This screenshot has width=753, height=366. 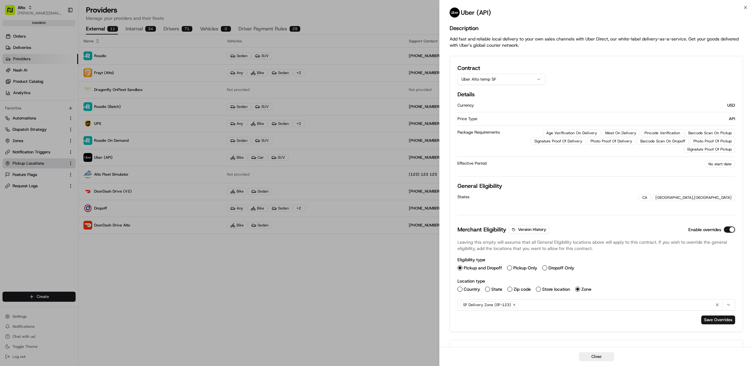 I want to click on label: Zone, so click(x=586, y=289).